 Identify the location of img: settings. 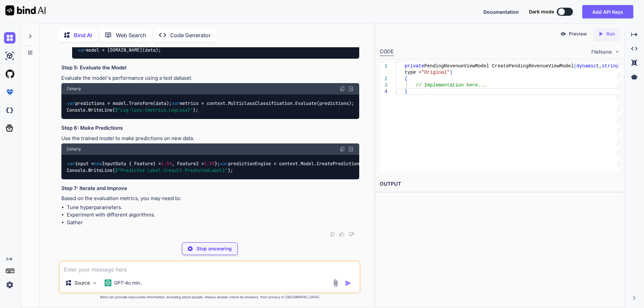
(10, 285).